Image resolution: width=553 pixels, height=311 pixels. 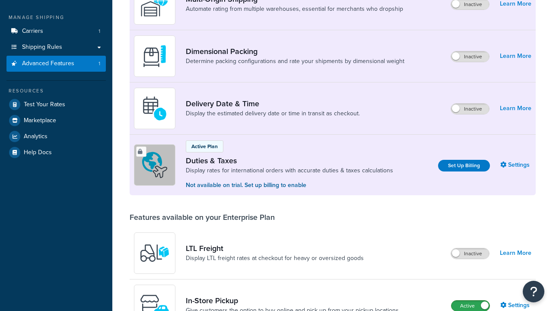 What do you see at coordinates (56, 31) in the screenshot?
I see `li: Carriers` at bounding box center [56, 31].